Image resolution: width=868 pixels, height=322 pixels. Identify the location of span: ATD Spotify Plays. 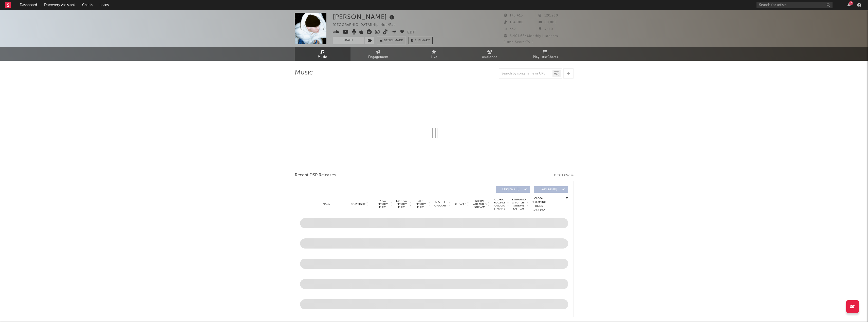
(421, 204).